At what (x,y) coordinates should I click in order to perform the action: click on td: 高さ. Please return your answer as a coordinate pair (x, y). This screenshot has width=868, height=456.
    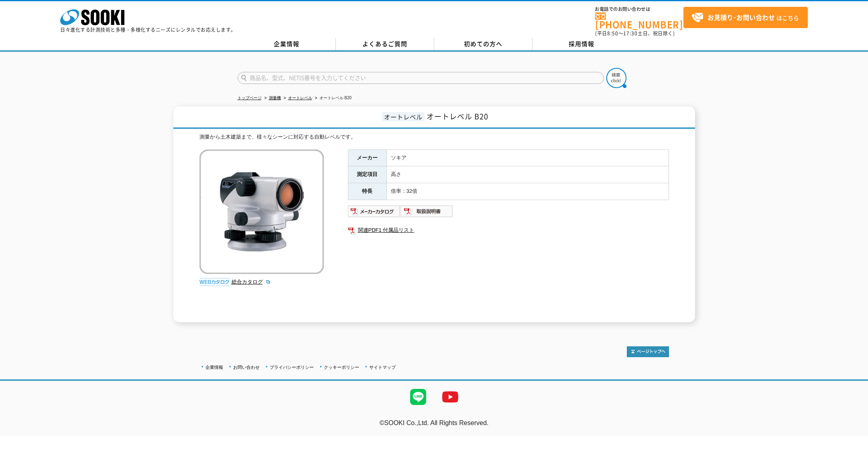
    Looking at the image, I should click on (527, 175).